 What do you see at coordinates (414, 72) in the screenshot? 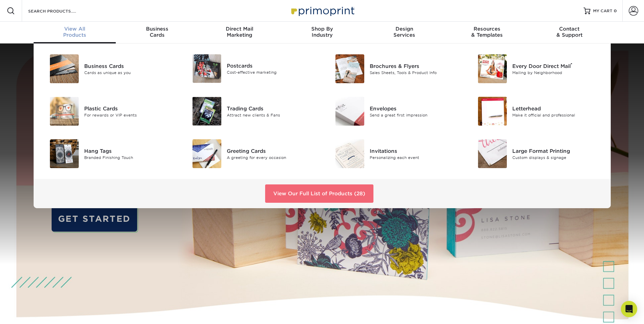
I see `div: Sales Sheets, Tools & Product Info` at bounding box center [414, 72].